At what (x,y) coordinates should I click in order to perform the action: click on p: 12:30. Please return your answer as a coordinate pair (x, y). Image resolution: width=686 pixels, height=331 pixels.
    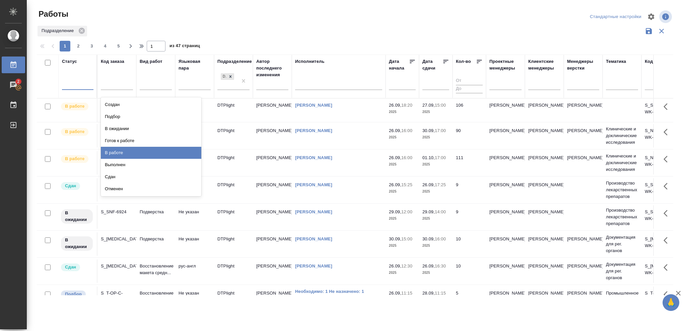
    Looking at the image, I should click on (406, 266).